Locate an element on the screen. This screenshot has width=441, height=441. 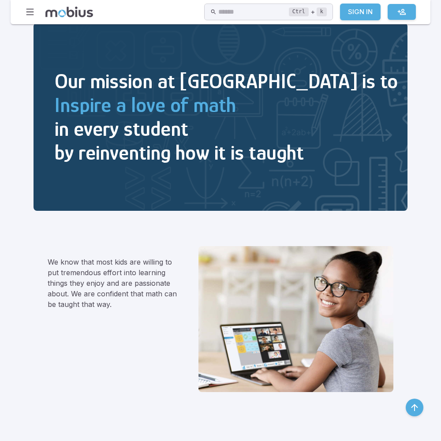
a: Sign In is located at coordinates (360, 12).